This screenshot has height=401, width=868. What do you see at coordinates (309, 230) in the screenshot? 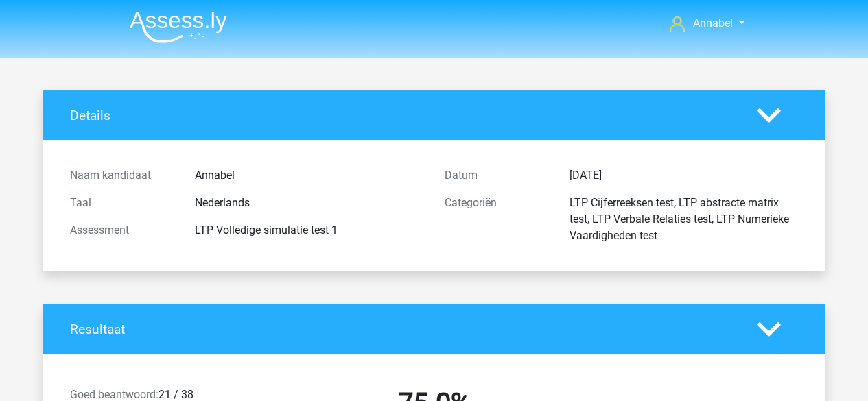
I see `div: LTP Volledige simulatie test 1` at bounding box center [309, 230].